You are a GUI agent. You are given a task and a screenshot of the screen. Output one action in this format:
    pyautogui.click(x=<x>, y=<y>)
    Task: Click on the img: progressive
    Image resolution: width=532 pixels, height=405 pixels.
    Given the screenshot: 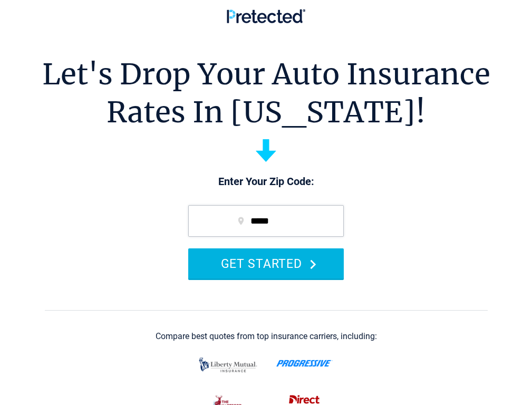 What is the action you would take?
    pyautogui.click(x=304, y=363)
    